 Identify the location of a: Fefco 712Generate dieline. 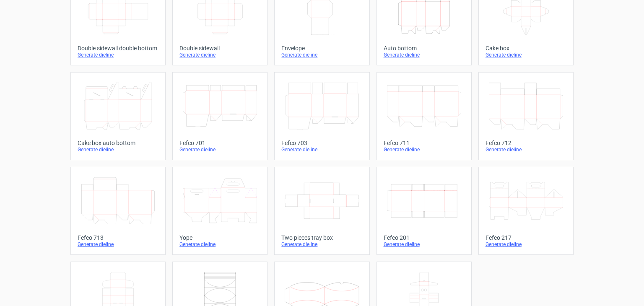
(526, 116).